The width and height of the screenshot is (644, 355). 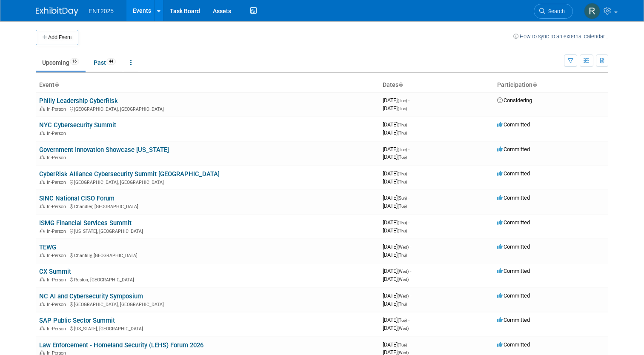 What do you see at coordinates (515, 100) in the screenshot?
I see `span: Considering` at bounding box center [515, 100].